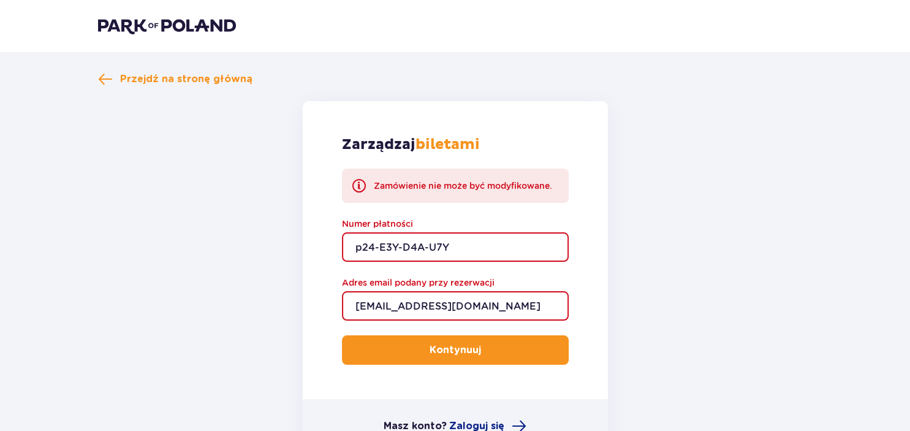  What do you see at coordinates (411, 145) in the screenshot?
I see `p: Zarządzaj` at bounding box center [411, 145].